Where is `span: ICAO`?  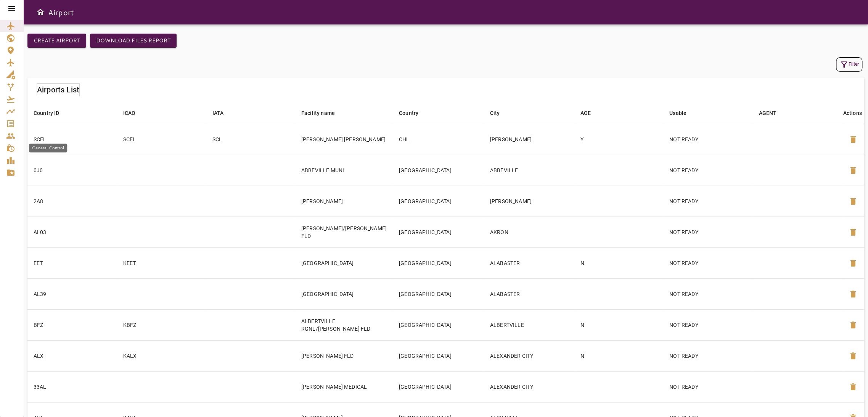 span: ICAO is located at coordinates (134, 113).